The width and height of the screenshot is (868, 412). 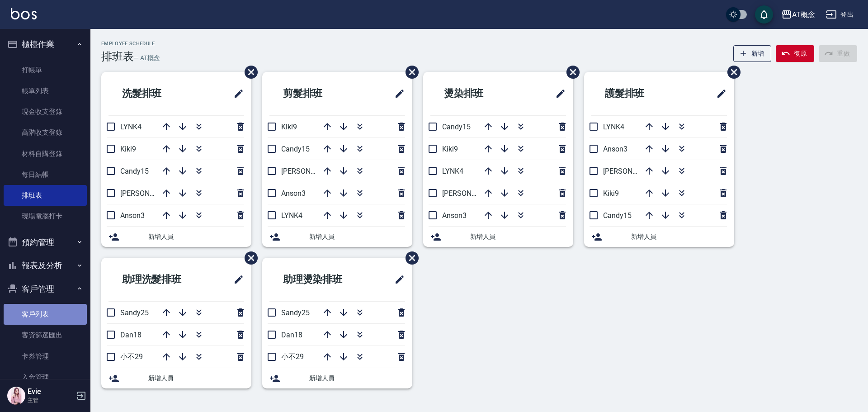 What do you see at coordinates (45, 195) in the screenshot?
I see `a: 排班表` at bounding box center [45, 195].